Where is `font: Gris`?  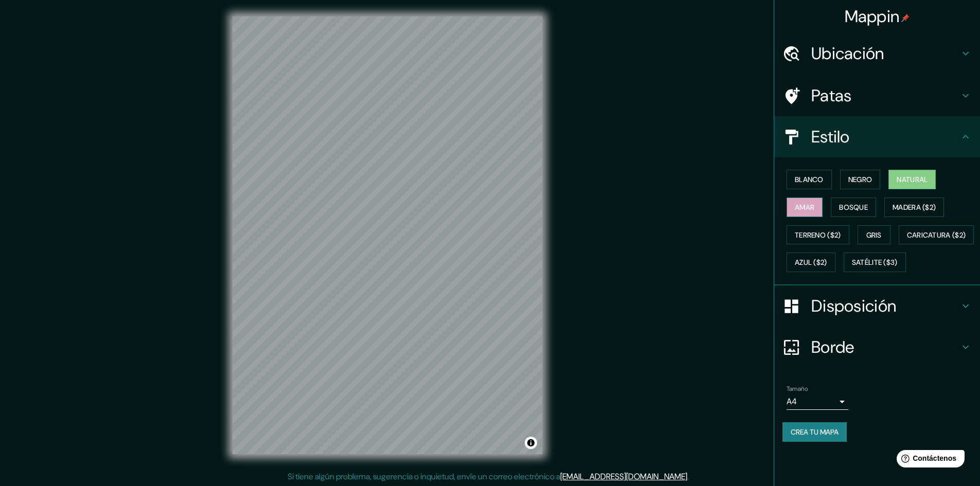
font: Gris is located at coordinates (874, 235).